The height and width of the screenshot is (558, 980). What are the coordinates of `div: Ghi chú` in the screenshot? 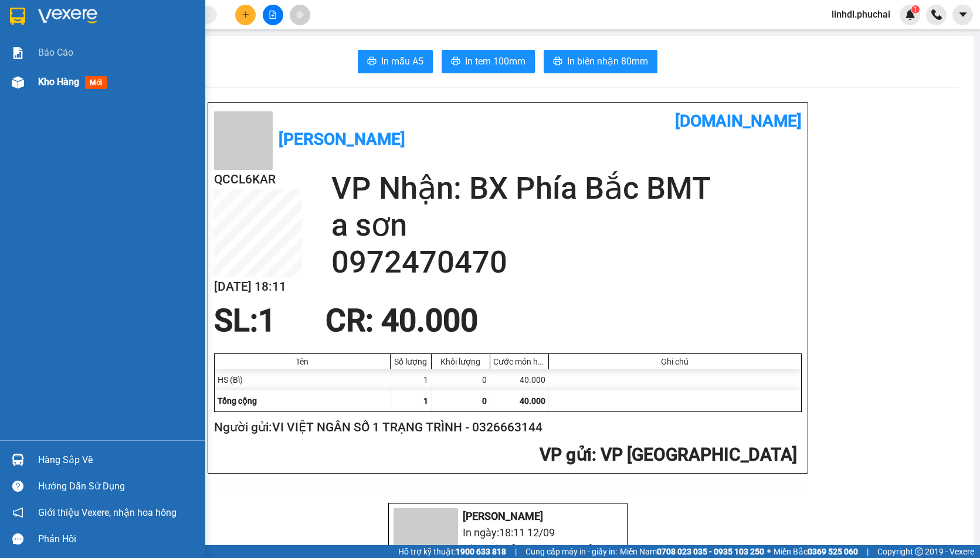 It's located at (675, 362).